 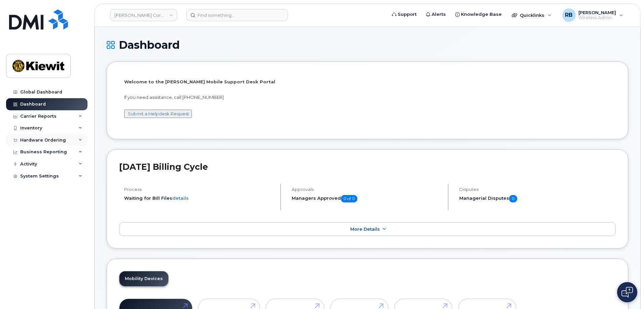 What do you see at coordinates (537, 189) in the screenshot?
I see `h4: Disputes` at bounding box center [537, 189].